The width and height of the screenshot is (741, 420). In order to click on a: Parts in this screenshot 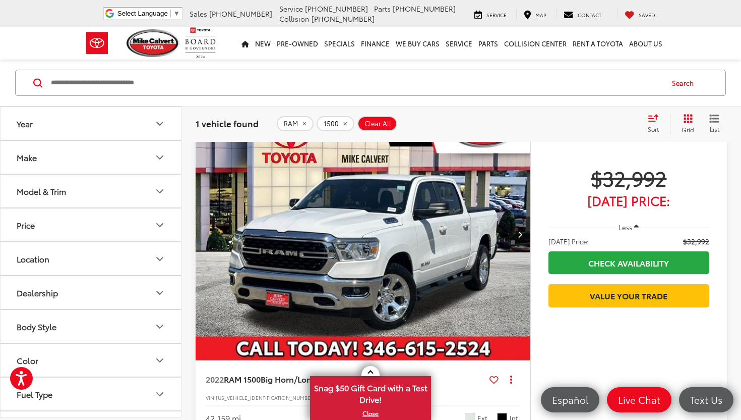, I will do `click(488, 43)`.